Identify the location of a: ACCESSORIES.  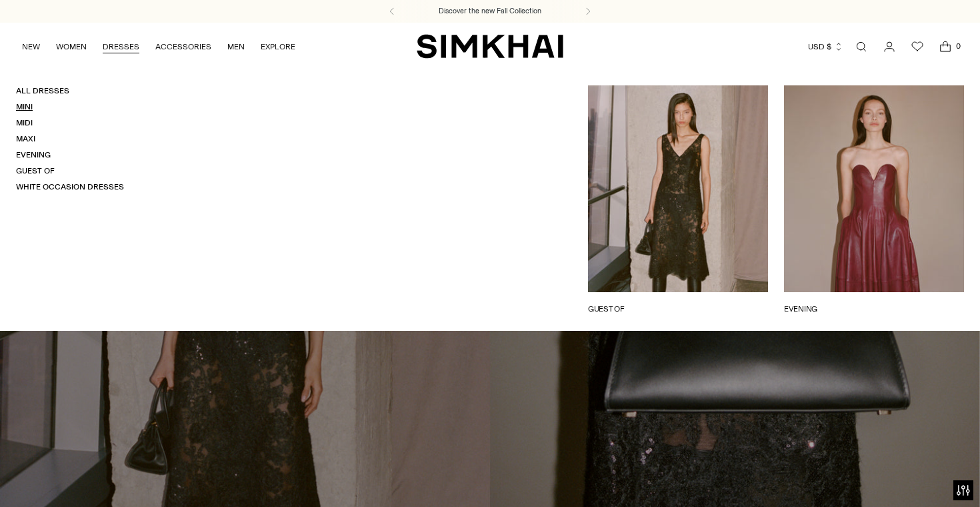
(184, 47).